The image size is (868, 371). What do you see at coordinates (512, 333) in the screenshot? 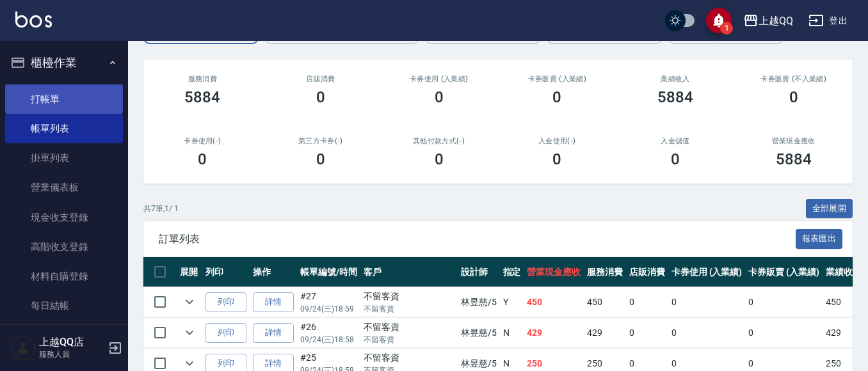
I see `td: N` at bounding box center [512, 333].